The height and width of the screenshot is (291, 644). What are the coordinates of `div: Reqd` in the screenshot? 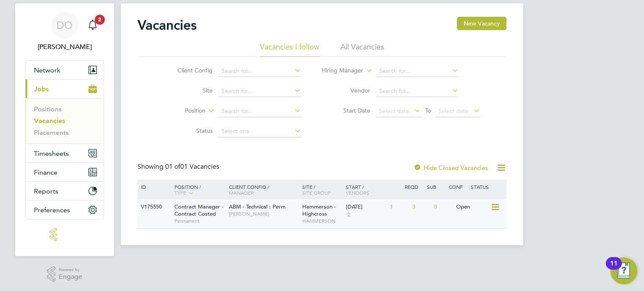 It's located at (414, 187).